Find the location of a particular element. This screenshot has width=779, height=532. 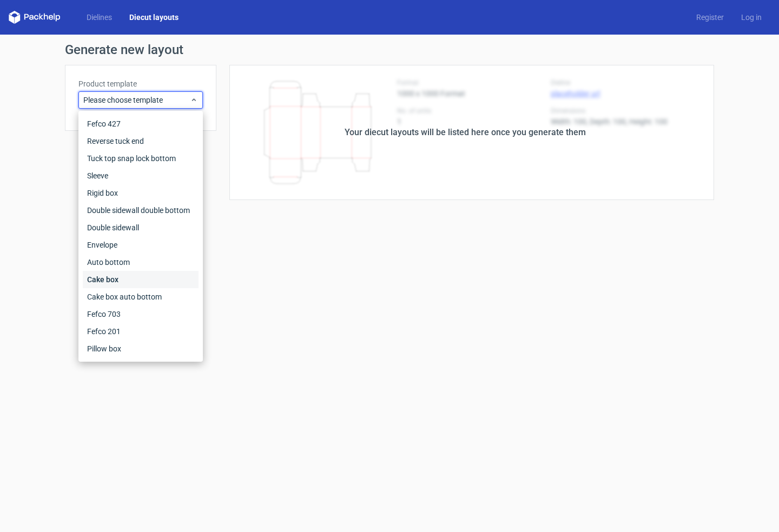

span: Please choose template is located at coordinates (136, 100).